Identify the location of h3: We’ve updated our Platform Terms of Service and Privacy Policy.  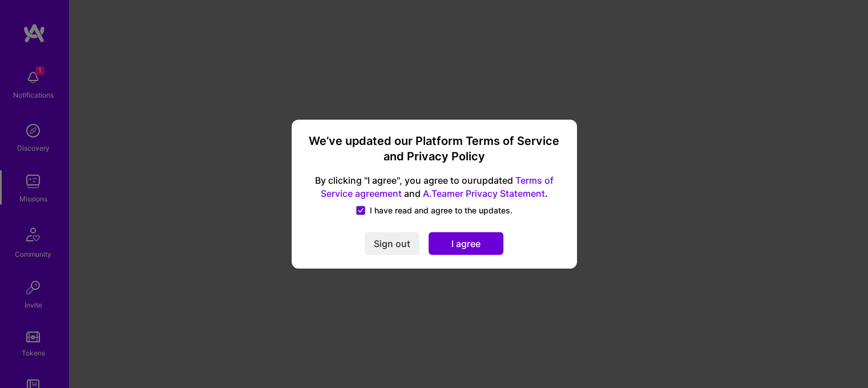
(434, 149).